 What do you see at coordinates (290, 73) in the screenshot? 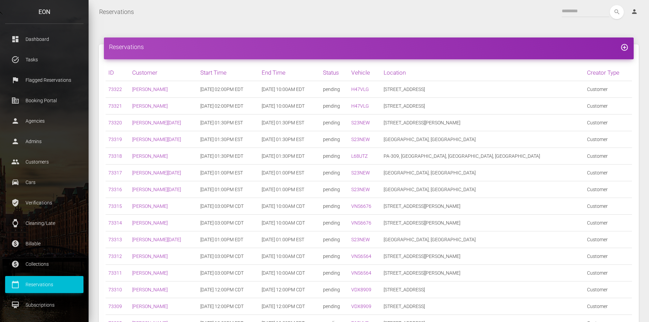
I see `th: End Time` at bounding box center [290, 73].